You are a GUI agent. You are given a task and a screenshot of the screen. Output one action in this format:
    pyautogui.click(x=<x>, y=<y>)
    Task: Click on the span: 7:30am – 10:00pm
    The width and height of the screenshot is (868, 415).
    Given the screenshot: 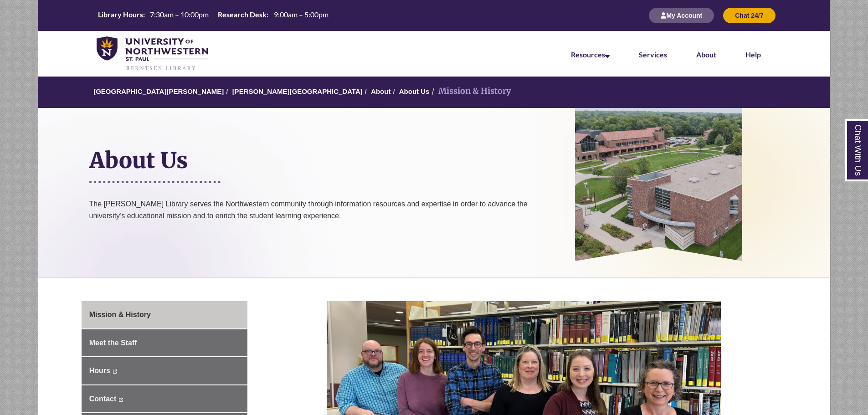 What is the action you would take?
    pyautogui.click(x=179, y=15)
    